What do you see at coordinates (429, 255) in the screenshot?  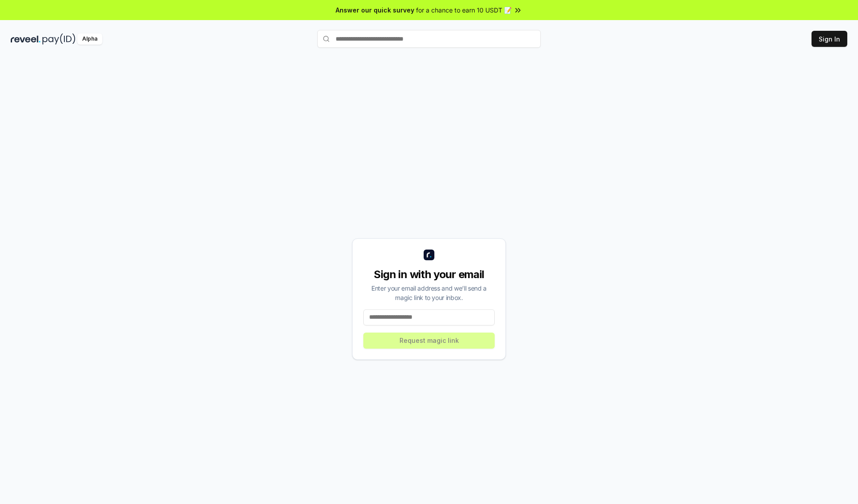 I see `img: logo_small` at bounding box center [429, 255].